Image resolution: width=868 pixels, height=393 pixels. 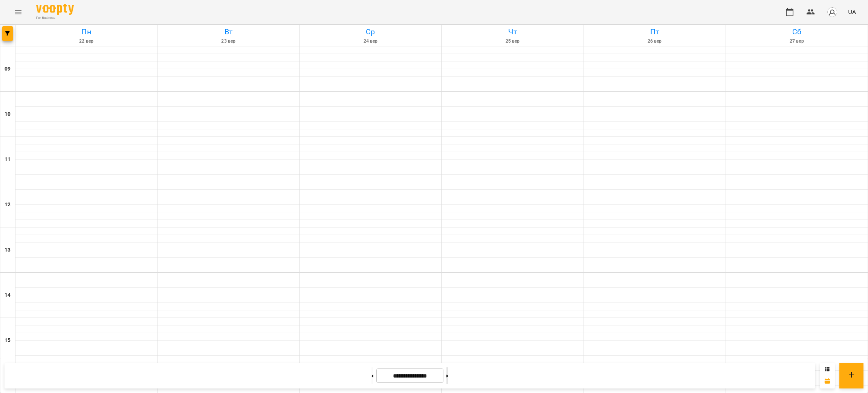 What do you see at coordinates (852, 12) in the screenshot?
I see `button: UA` at bounding box center [852, 12].